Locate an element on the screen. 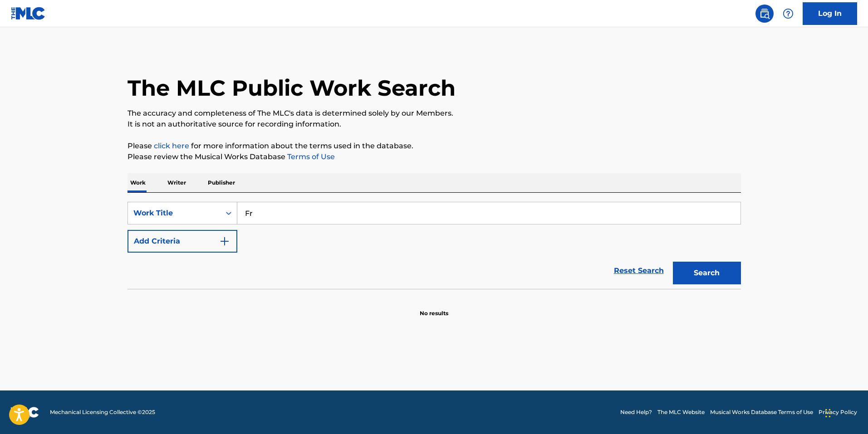  img: logo is located at coordinates (25, 412).